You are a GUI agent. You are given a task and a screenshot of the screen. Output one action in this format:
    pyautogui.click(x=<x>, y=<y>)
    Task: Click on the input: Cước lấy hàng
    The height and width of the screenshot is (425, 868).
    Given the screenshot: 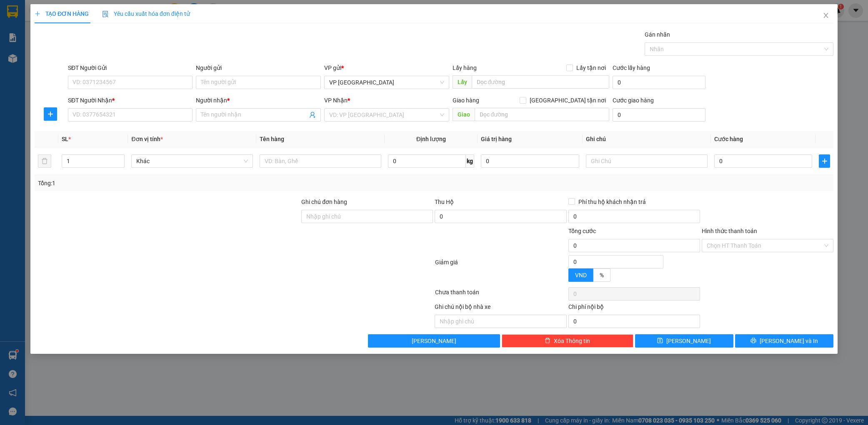 What is the action you would take?
    pyautogui.click(x=659, y=83)
    